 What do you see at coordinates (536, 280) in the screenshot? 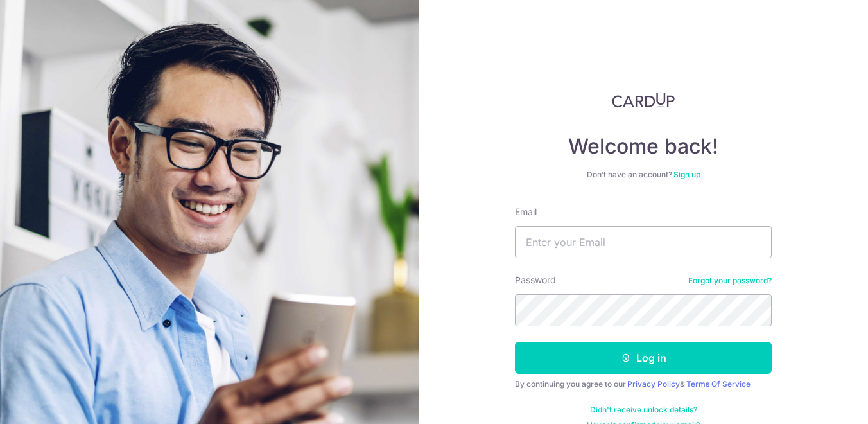
I see `label: Password` at bounding box center [536, 280].